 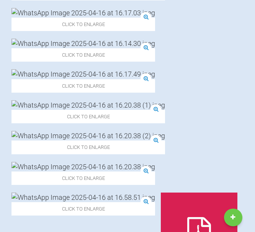 I want to click on img: WhatsApp Image 2025-04-16 at 16.20.38.jpeg, so click(x=83, y=166).